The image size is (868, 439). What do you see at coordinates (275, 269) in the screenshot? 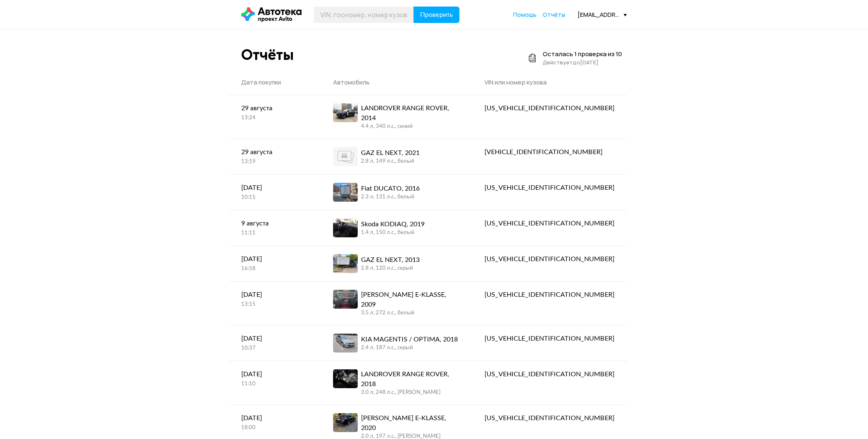
I see `div: 16:58` at bounding box center [275, 269].